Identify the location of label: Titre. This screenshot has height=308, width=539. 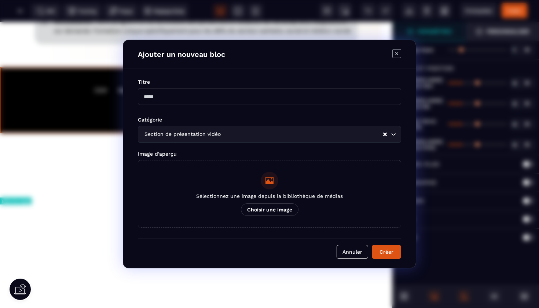
(144, 82).